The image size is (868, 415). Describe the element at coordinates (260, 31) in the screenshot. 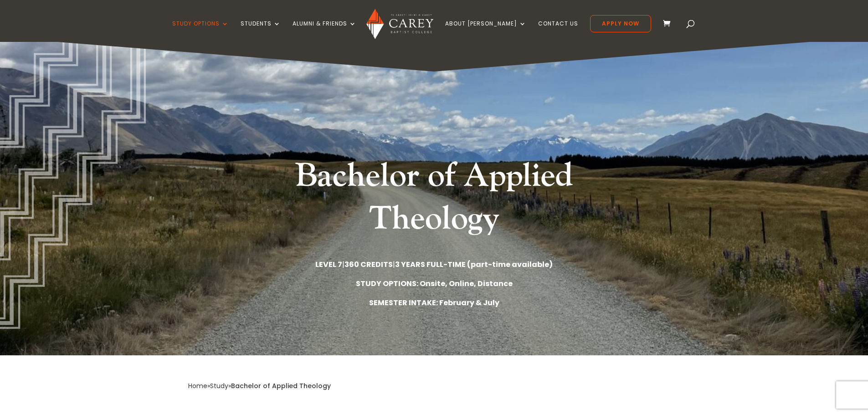

I see `a: Students` at that location.